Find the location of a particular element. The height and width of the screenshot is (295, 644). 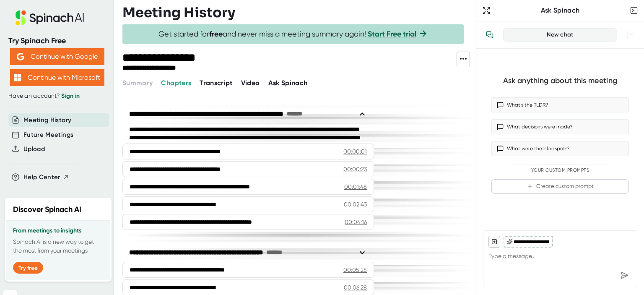

div: Your Custom Prompts is located at coordinates (560, 170).